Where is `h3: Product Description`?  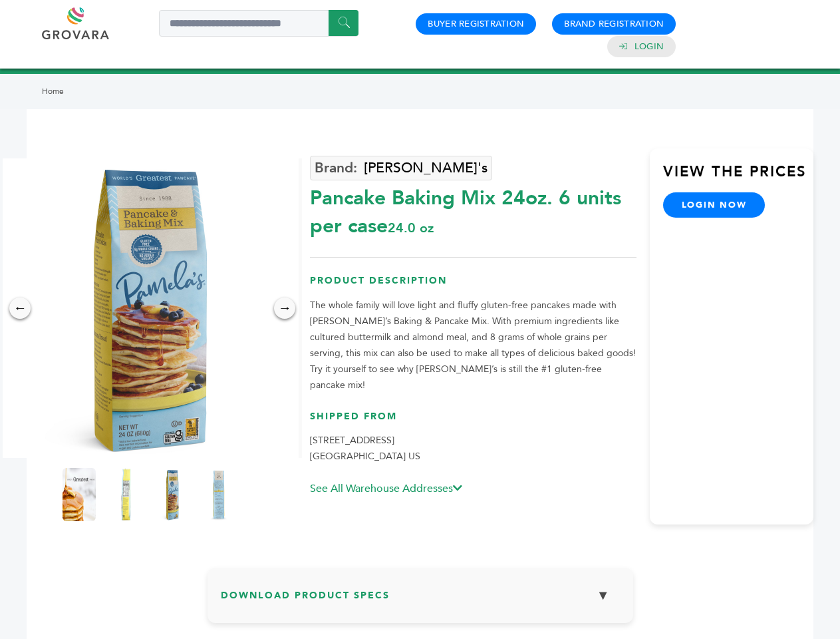 h3: Product Description is located at coordinates (473, 285).